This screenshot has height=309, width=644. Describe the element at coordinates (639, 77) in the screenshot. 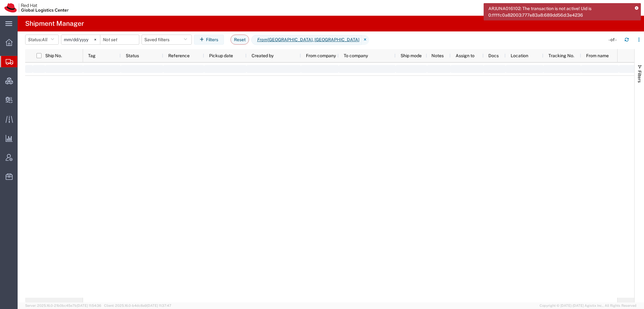

I see `span: Filters` at that location.